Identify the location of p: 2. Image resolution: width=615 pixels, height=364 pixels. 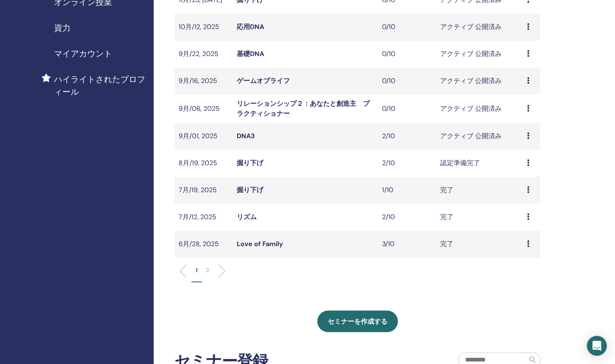
(208, 270).